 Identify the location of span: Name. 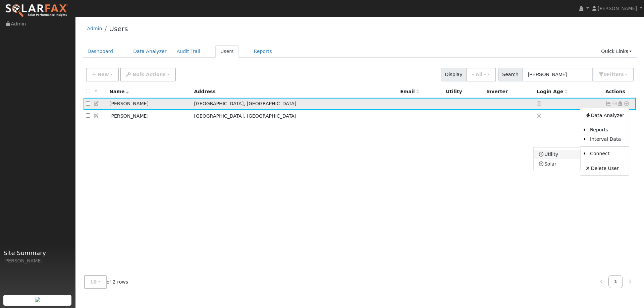
(119, 92).